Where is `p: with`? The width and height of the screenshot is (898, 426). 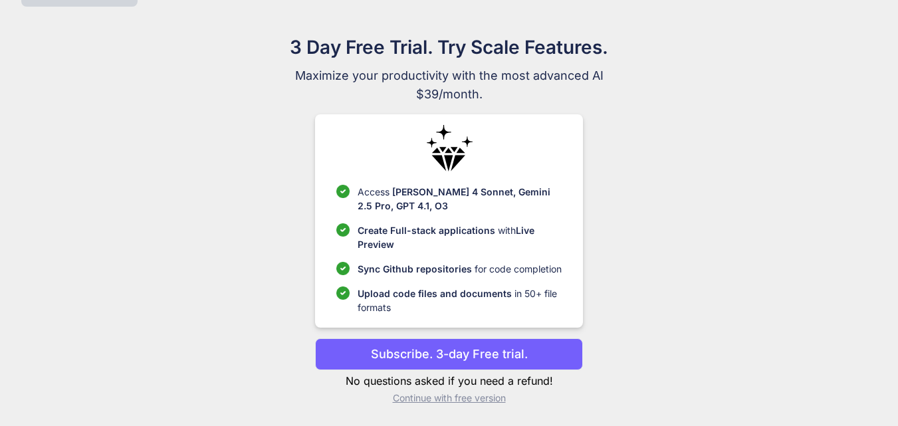
p: with is located at coordinates (459, 237).